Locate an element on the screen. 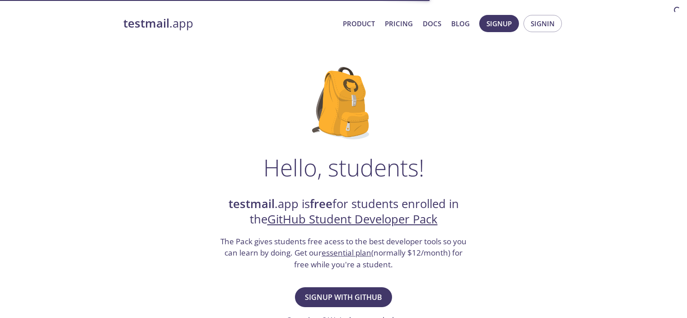 The height and width of the screenshot is (318, 687). h3: The Pack gives students free acess to the best developer tools so you can learn by doing. Get our... is located at coordinates (344, 253).